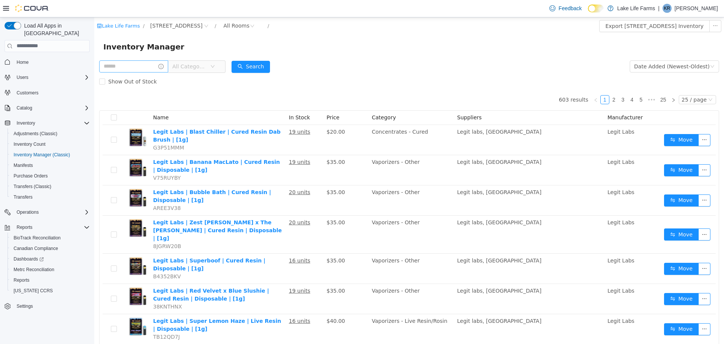 Image resolution: width=724 pixels, height=344 pixels. What do you see at coordinates (72, 319) in the screenshot?
I see `span: TB12QD7J` at bounding box center [72, 319].